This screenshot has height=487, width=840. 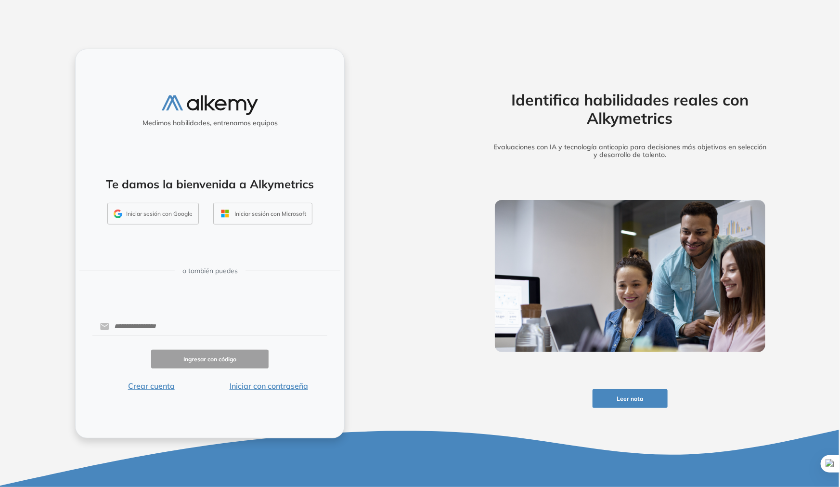 I want to click on h4: Te damos la bienvenida a Alkymetrics, so click(x=210, y=184).